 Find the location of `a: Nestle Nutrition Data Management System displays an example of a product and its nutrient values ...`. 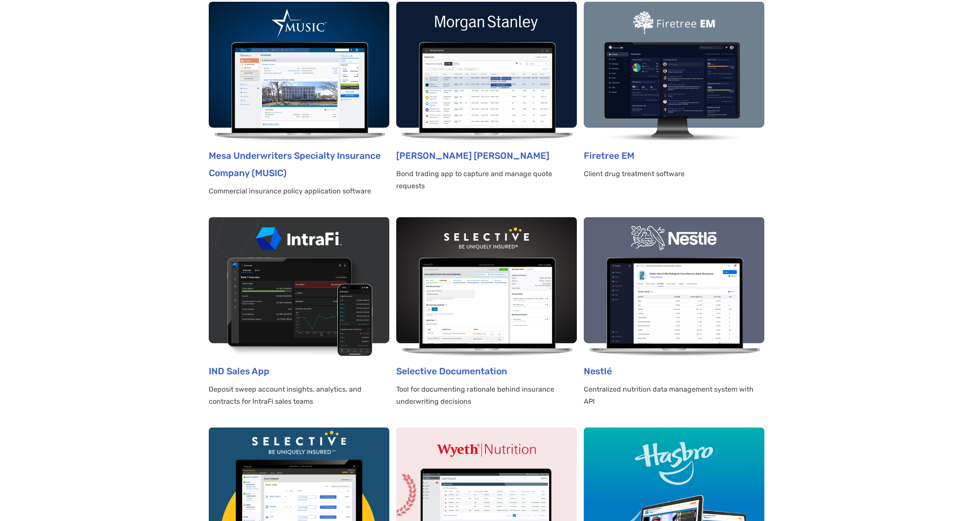

a: Nestle Nutrition Data Management System displays an example of a product and its nutrient values ... is located at coordinates (674, 287).